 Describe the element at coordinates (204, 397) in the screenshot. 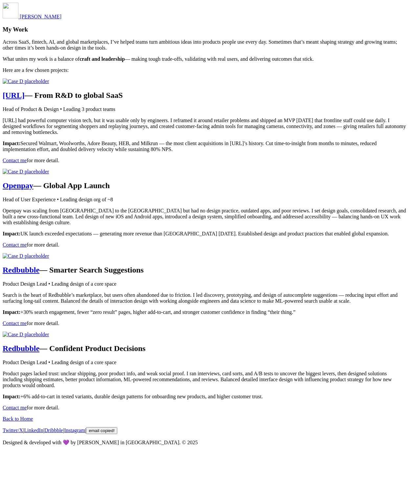

I see `p: +6% add-to-cart in tested variants, durable design patterns for onboarding new products, and high...` at that location.